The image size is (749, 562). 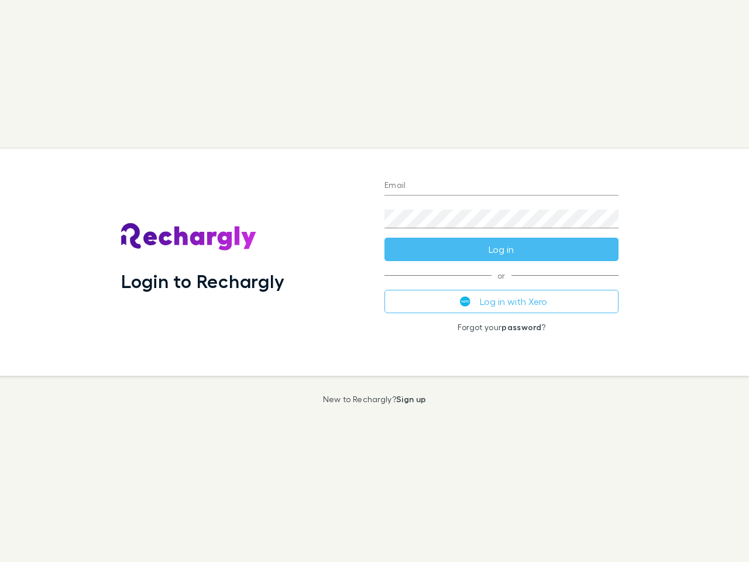 What do you see at coordinates (411, 398) in the screenshot?
I see `a: Sign up` at bounding box center [411, 398].